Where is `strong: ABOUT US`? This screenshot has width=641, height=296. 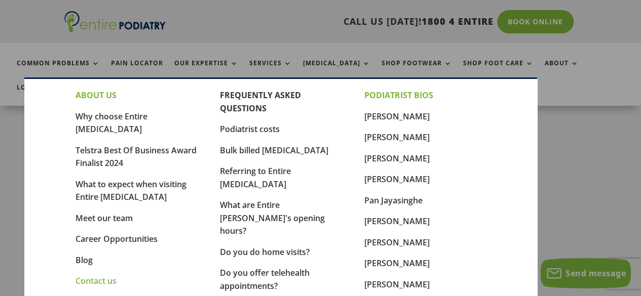 strong: ABOUT US is located at coordinates (96, 95).